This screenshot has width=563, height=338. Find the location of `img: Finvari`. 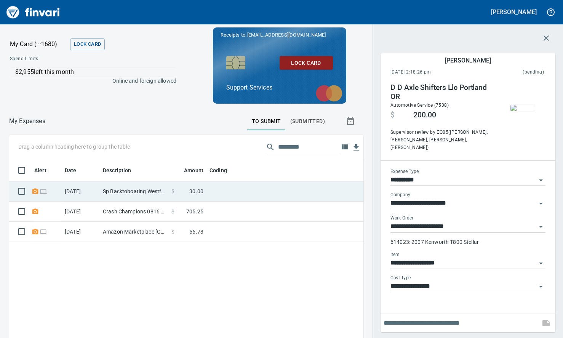

img: Finvari is located at coordinates (33, 12).